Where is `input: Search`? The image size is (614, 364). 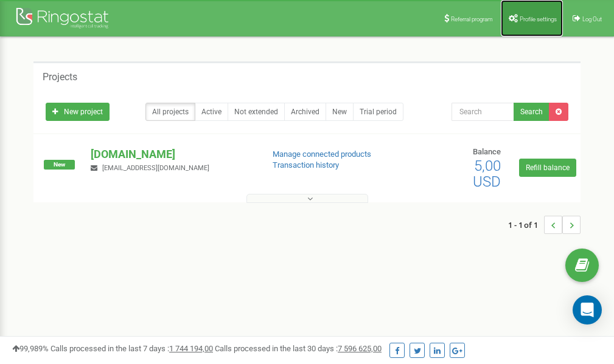 input: Search is located at coordinates (482, 112).